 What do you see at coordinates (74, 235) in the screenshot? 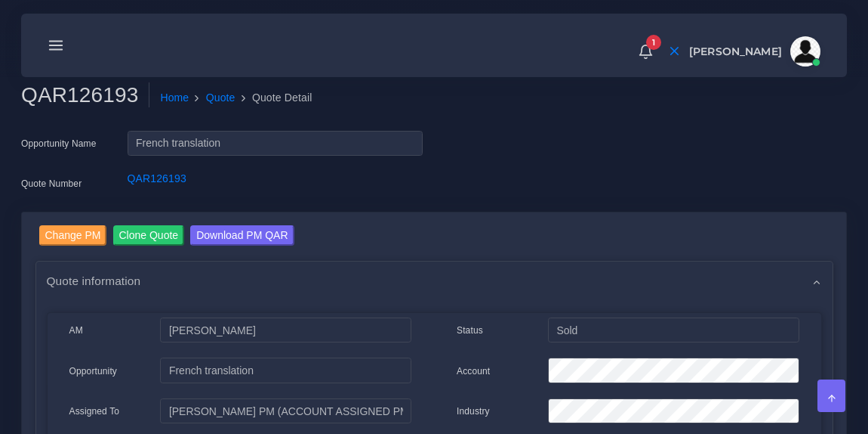
I see `input: Change PM` at bounding box center [74, 235].